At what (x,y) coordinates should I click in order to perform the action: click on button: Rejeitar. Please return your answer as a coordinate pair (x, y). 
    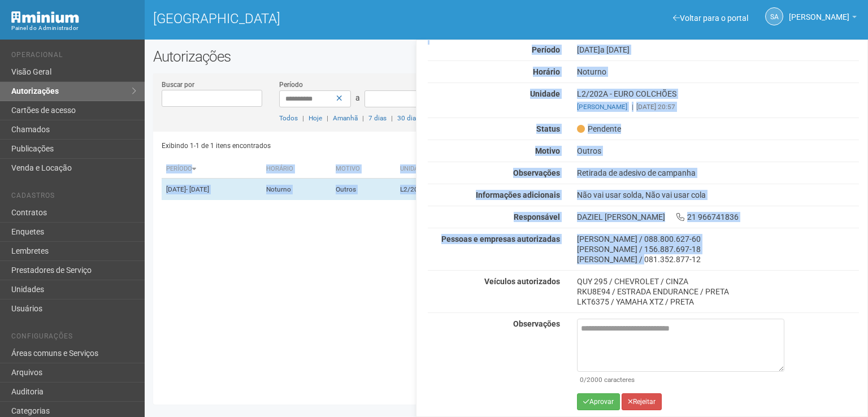
    Looking at the image, I should click on (641, 402).